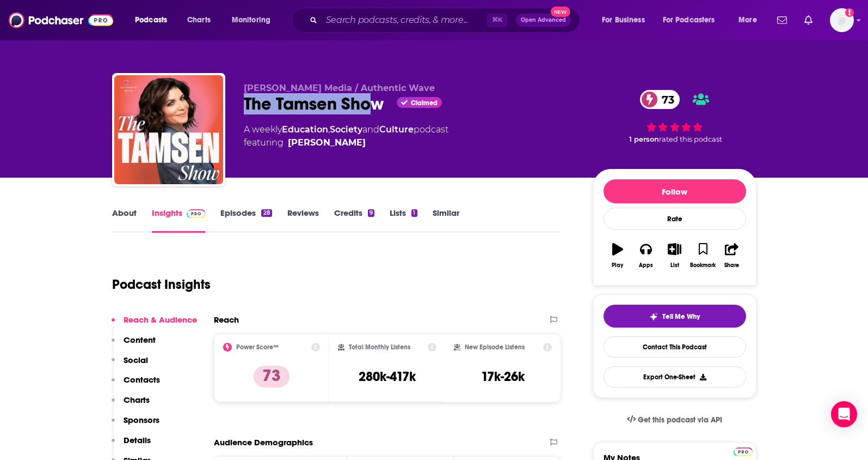 The width and height of the screenshot is (868, 460). I want to click on p: 73, so click(271, 376).